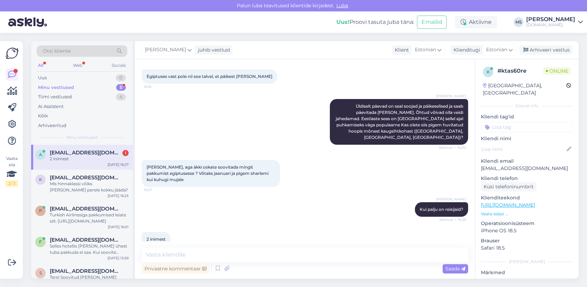  Describe the element at coordinates (546, 50) in the screenshot. I see `div: Arhiveeri vestlus` at that location.